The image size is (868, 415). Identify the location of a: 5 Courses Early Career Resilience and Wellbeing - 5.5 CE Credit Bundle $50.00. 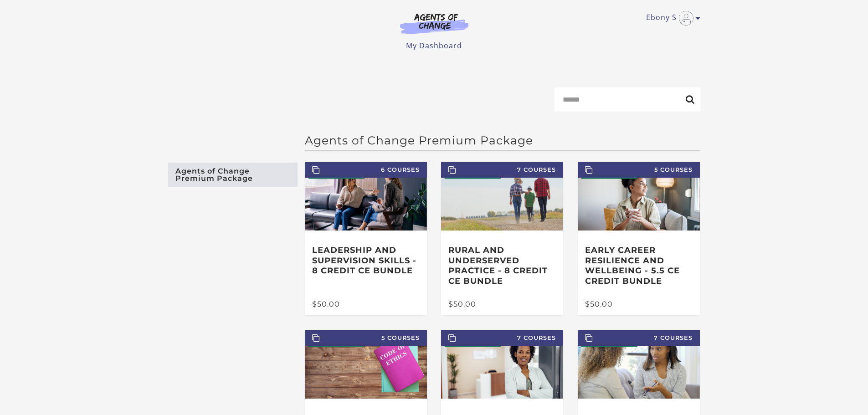
(639, 238).